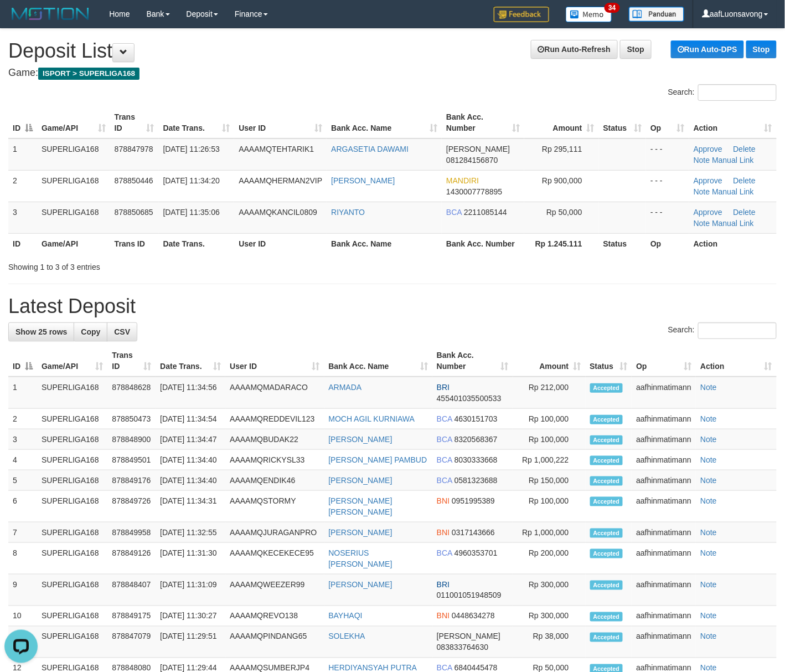 Image resolution: width=785 pixels, height=672 pixels. I want to click on td: 878849126, so click(131, 559).